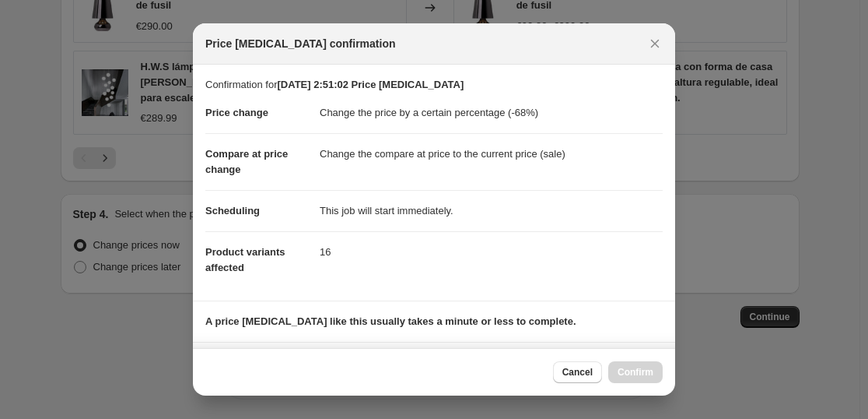  What do you see at coordinates (491, 252) in the screenshot?
I see `dd: 16` at bounding box center [491, 252].